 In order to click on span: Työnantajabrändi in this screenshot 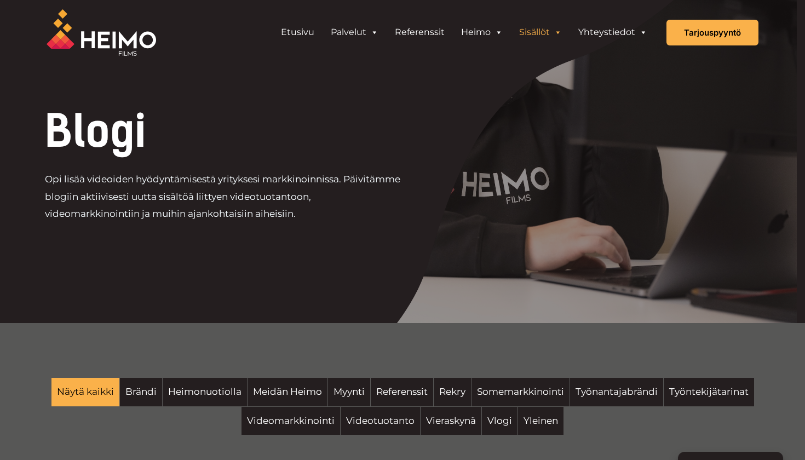, I will do `click(617, 392)`.